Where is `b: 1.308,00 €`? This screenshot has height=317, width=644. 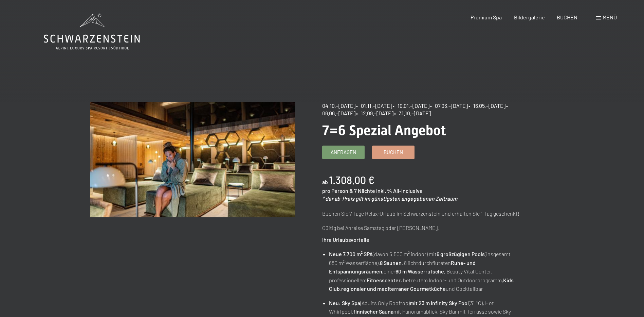
b: 1.308,00 € is located at coordinates (352, 180).